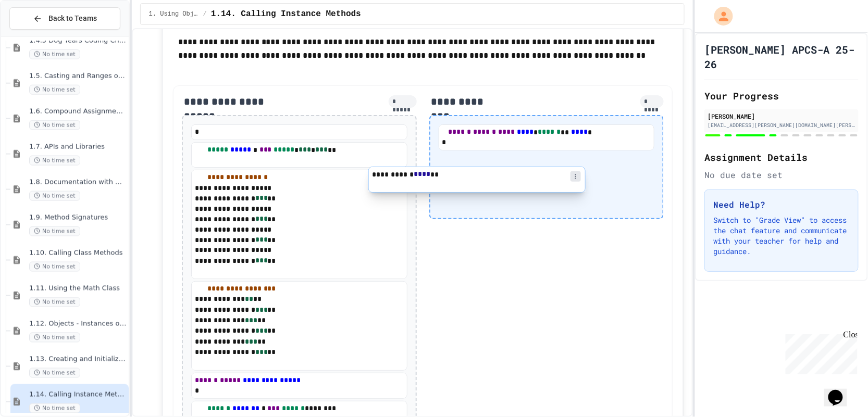 The image size is (868, 417). Describe the element at coordinates (78, 324) in the screenshot. I see `span: 1.12. Objects - Instances of Classes` at that location.